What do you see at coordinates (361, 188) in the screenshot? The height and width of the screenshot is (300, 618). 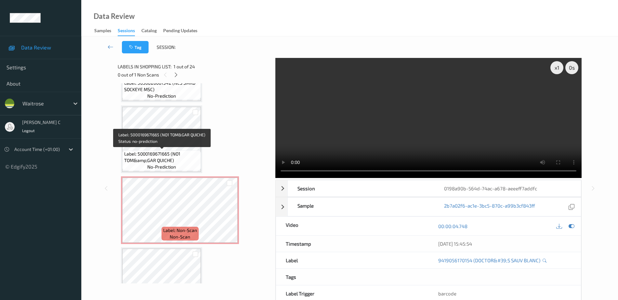 I see `div: Session` at bounding box center [361, 188].